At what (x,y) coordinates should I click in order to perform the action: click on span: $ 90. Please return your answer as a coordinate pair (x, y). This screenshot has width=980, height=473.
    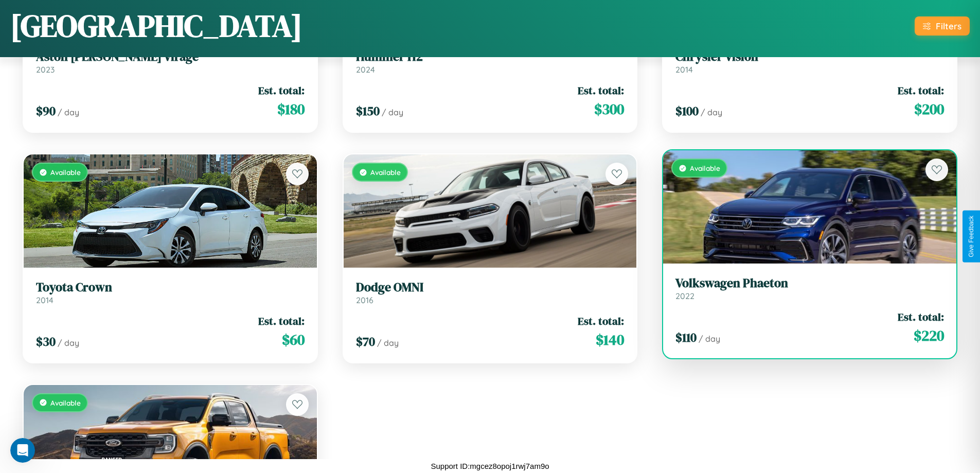
    Looking at the image, I should click on (46, 110).